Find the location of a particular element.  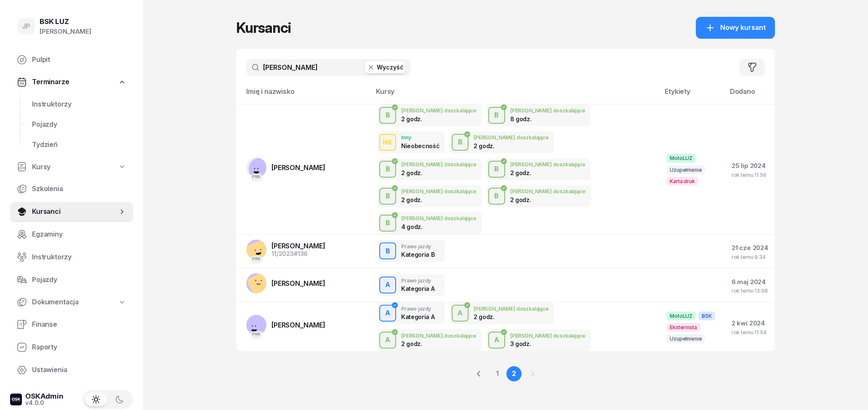

span: Eksternista is located at coordinates (683, 327).